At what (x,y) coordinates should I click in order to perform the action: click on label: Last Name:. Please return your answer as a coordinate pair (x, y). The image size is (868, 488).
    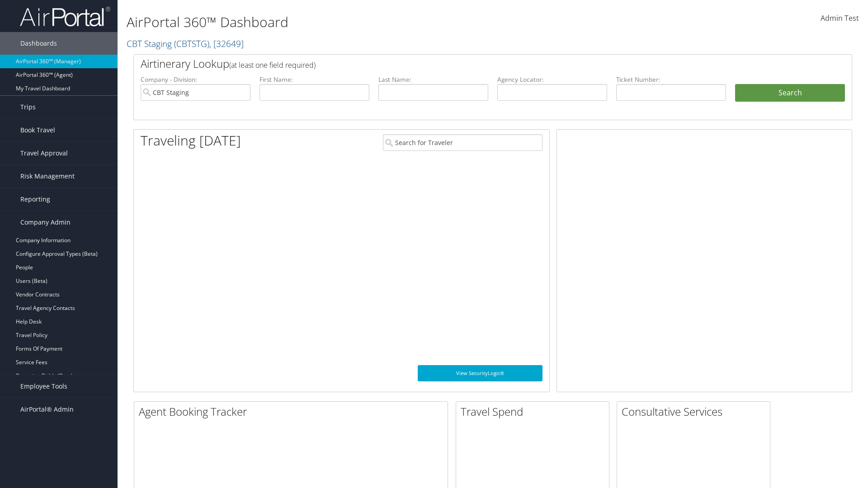
    Looking at the image, I should click on (433, 80).